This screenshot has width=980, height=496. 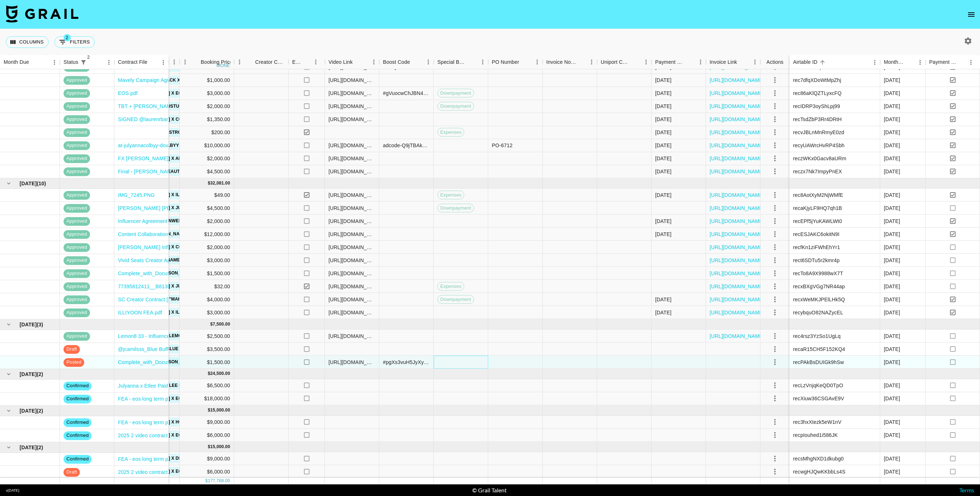 What do you see at coordinates (204, 472) in the screenshot?
I see `a: 2025 2 video contract (@laurenrbarnwell x eos Partnership Agreement).pdf` at bounding box center [204, 472].